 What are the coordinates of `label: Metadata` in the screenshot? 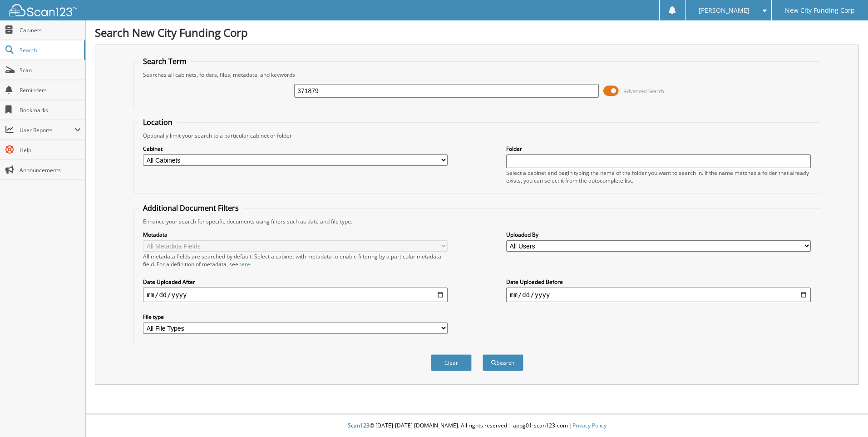 It's located at (295, 234).